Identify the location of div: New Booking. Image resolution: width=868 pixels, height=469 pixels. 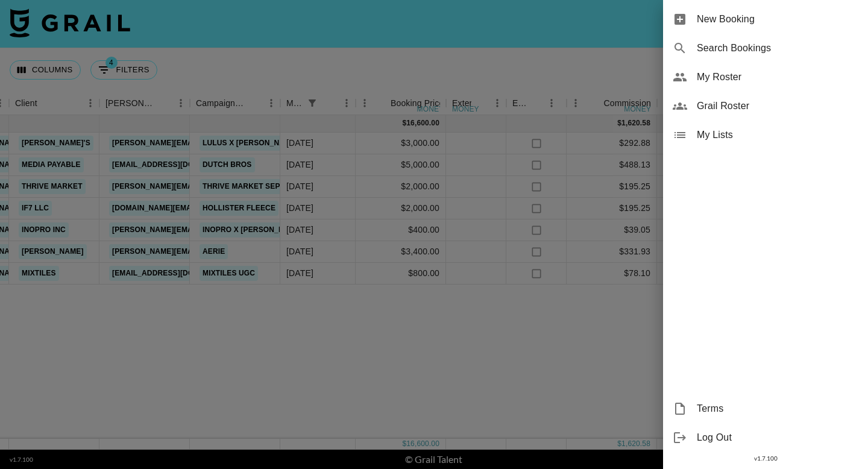
(766, 19).